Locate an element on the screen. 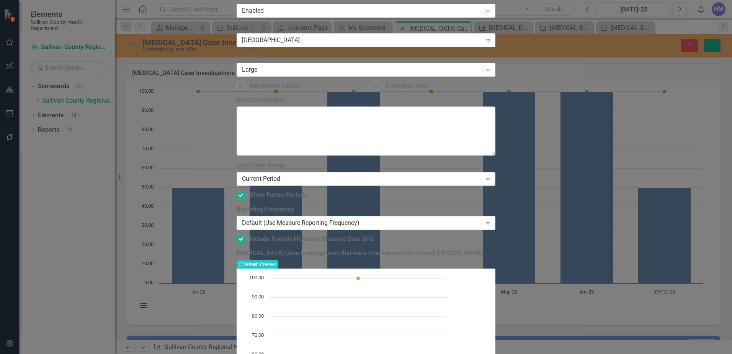 Image resolution: width=732 pixels, height=354 pixels. label: Select Legend Position is located at coordinates (366, 27).